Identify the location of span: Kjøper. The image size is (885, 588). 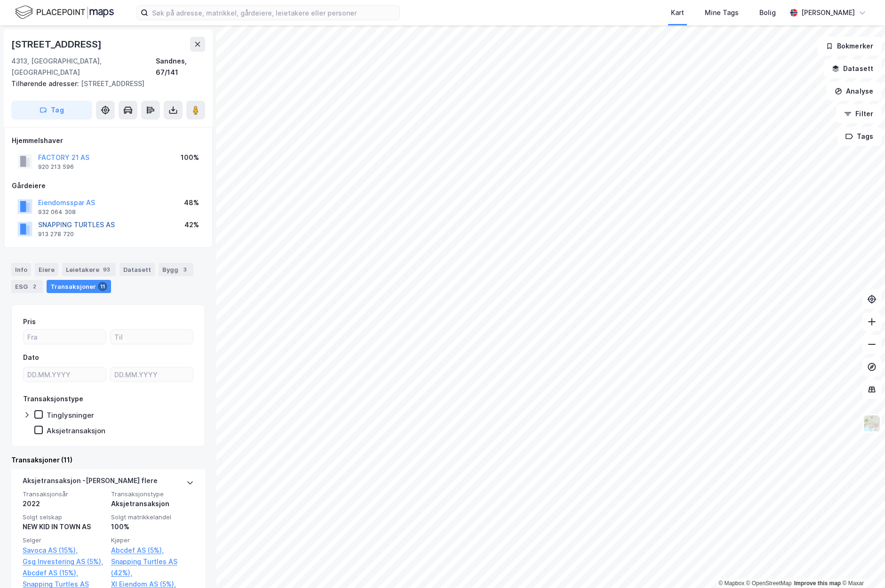
(153, 540).